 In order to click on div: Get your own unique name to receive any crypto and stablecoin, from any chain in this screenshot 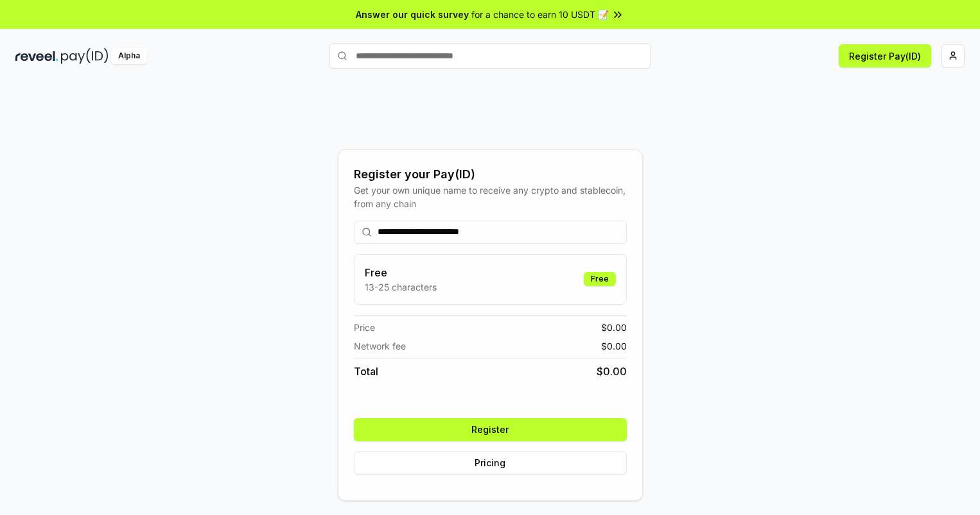, I will do `click(490, 197)`.